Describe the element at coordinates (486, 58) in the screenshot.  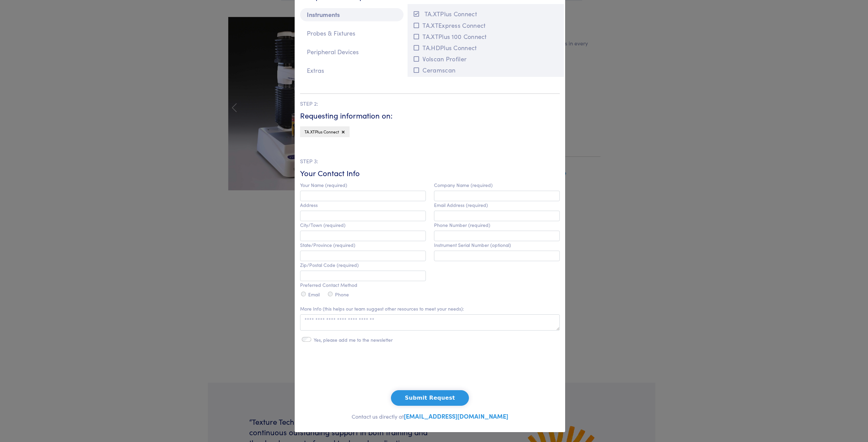
I see `button: Volscan Profiler` at that location.